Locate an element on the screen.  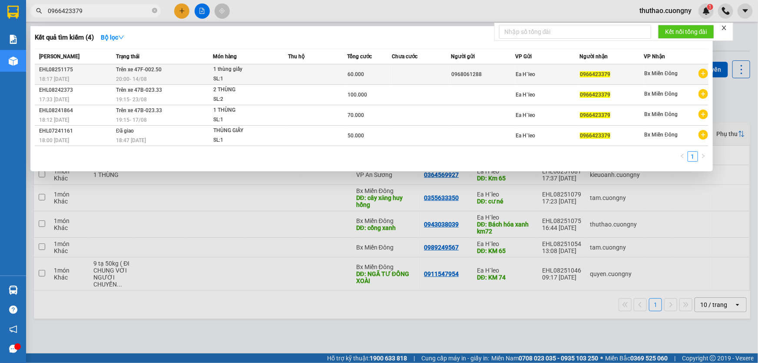
li: Previous Page is located at coordinates (683, 156).